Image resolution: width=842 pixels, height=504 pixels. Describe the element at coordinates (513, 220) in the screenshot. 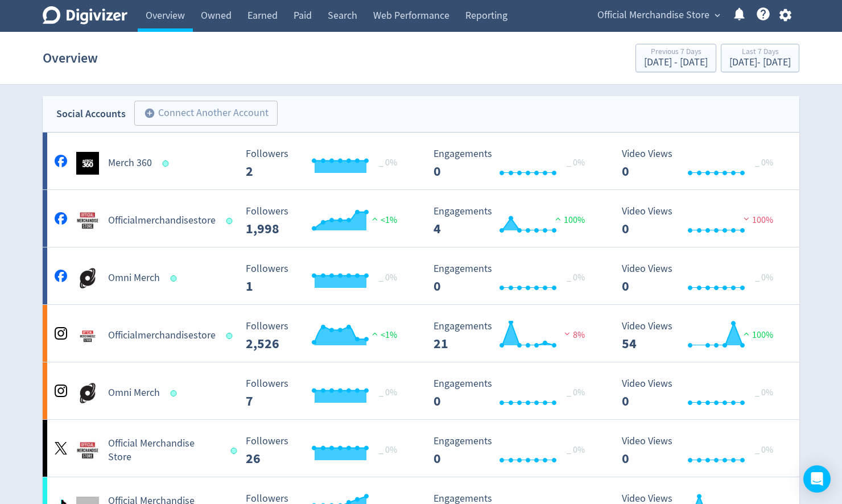

I see `svg: Engagements 4` at that location.